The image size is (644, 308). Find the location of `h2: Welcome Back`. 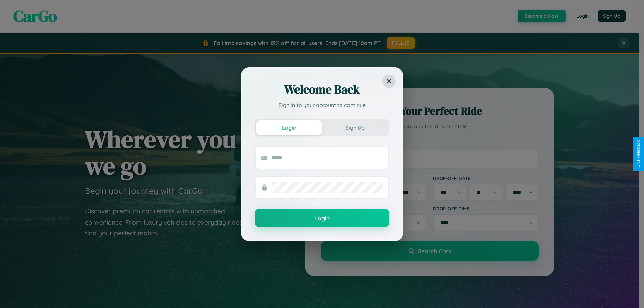

h2: Welcome Back is located at coordinates (322, 89).